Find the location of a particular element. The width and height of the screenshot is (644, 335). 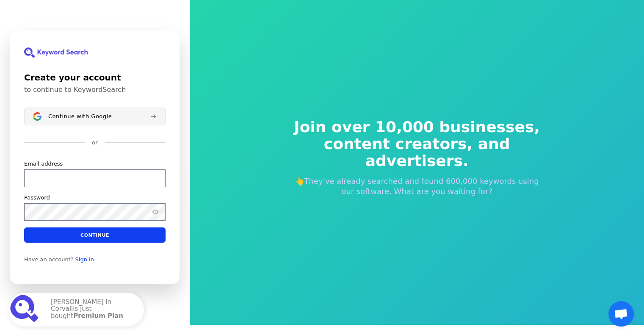

img: Sign in with Google is located at coordinates (38, 117).